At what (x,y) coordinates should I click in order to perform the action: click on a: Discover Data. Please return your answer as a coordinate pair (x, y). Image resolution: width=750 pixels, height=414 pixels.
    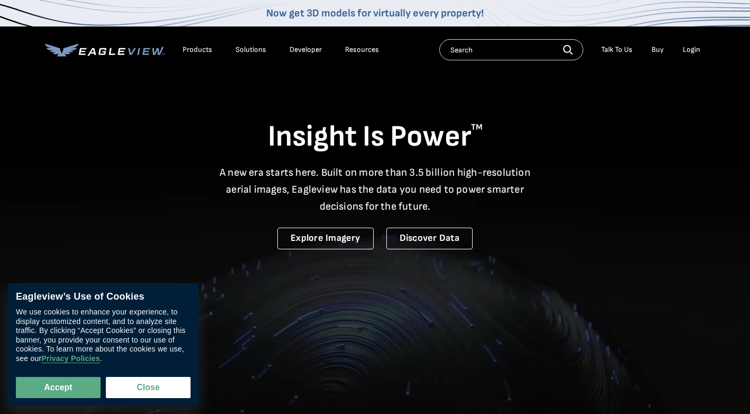
    Looking at the image, I should click on (429, 238).